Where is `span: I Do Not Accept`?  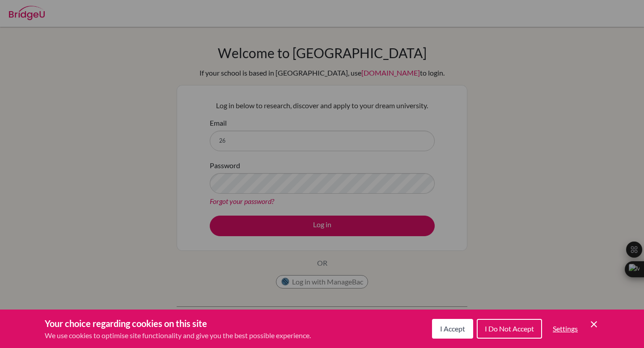 span: I Do Not Accept is located at coordinates (509, 329).